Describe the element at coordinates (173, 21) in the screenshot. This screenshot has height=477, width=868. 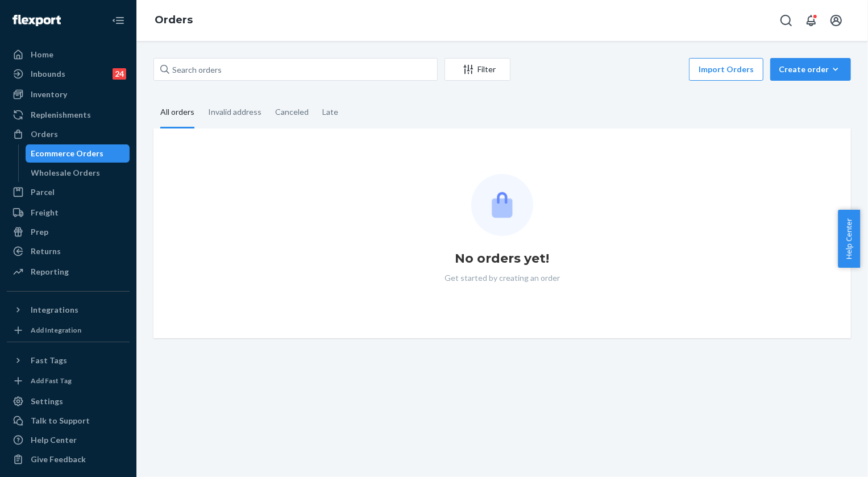
I see `ol: breadcrumbs` at that location.